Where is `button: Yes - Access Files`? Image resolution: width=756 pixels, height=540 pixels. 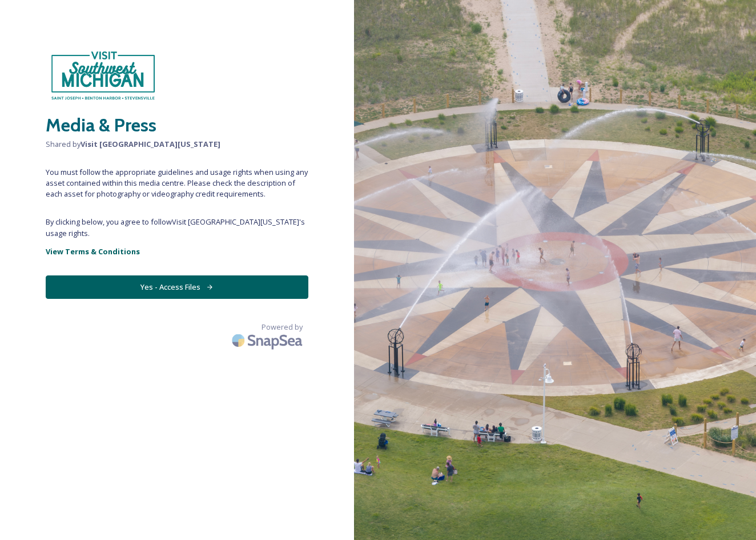
button: Yes - Access Files is located at coordinates (177, 287).